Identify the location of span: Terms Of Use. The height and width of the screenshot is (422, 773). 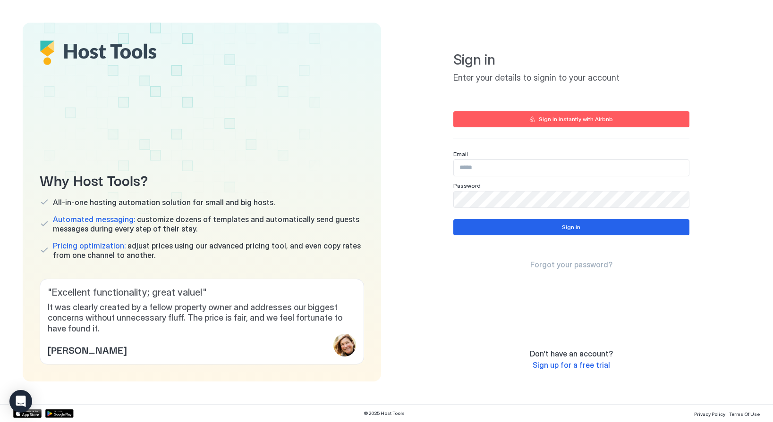
(744, 414).